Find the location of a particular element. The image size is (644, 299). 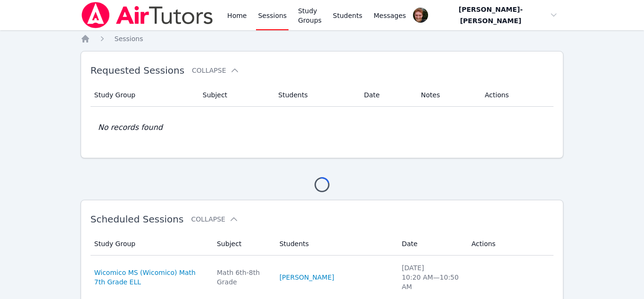

img: Air Tutors is located at coordinates (147, 15).